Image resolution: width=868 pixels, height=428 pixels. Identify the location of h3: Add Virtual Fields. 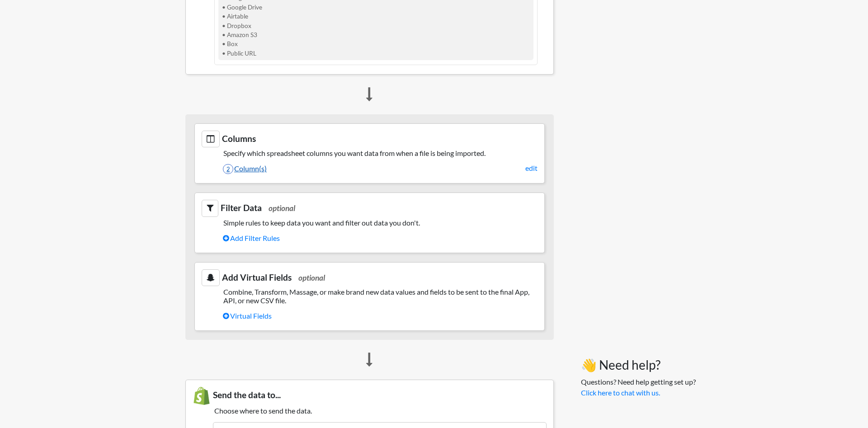
(369, 278).